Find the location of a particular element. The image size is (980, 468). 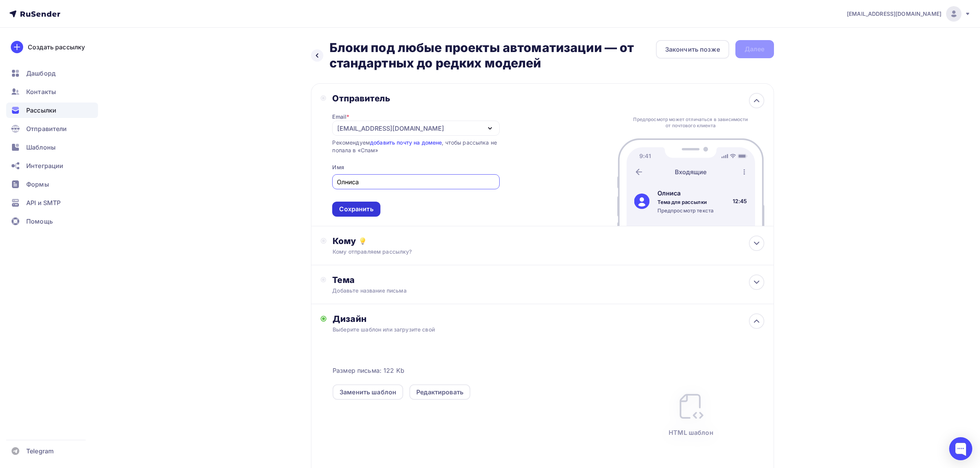

div: Тема для рассылки is located at coordinates (686, 202).